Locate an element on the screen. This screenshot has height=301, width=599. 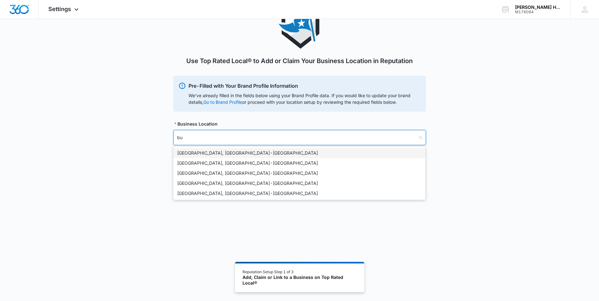
div: Reputation Setup Step 1 of 3 is located at coordinates (299, 272).